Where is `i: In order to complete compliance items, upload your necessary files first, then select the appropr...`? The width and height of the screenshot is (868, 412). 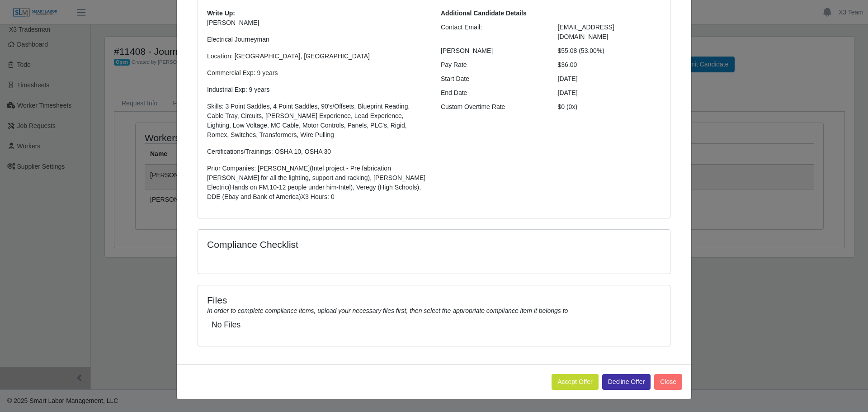 i: In order to complete compliance items, upload your necessary files first, then select the appropr... is located at coordinates (388, 310).